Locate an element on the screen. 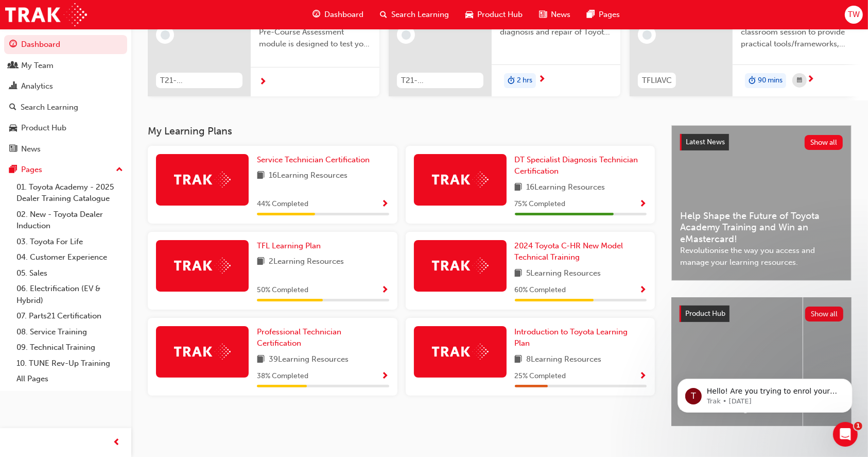 The height and width of the screenshot is (457, 868). span: pages-icon is located at coordinates (590, 14).